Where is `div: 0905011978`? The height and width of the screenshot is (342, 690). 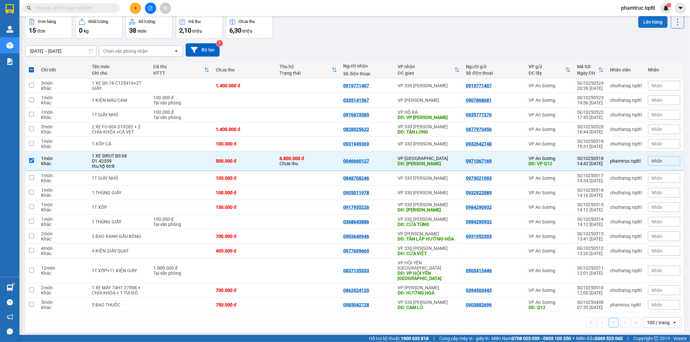 div: 0905011978 is located at coordinates (356, 193).